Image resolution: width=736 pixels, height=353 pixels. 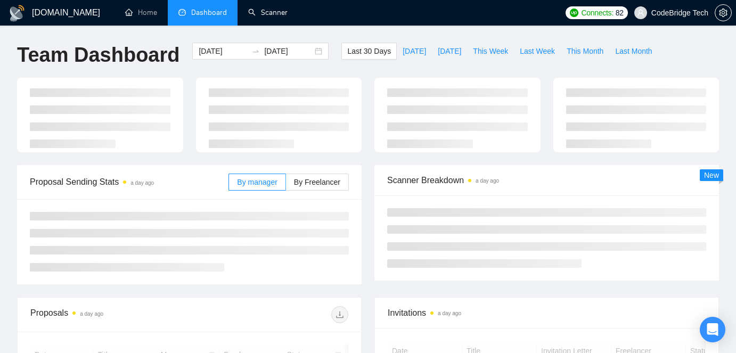 What do you see at coordinates (369, 51) in the screenshot?
I see `button: Last 30 Days` at bounding box center [369, 51].